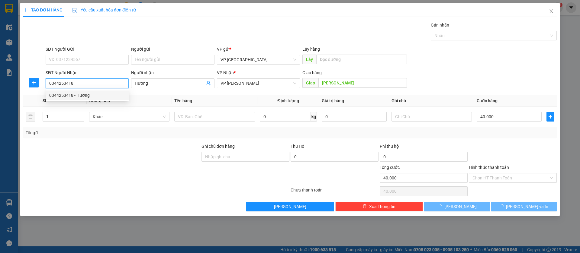  I want to click on div: Tổng: 1, so click(125, 133).